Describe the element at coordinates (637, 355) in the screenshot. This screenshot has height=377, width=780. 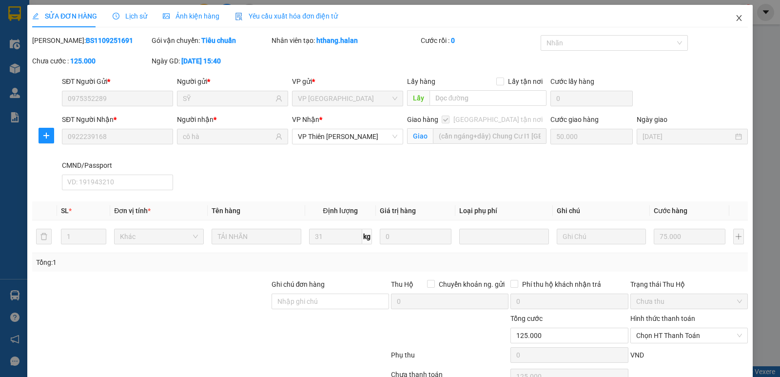
I see `span: VND` at that location.